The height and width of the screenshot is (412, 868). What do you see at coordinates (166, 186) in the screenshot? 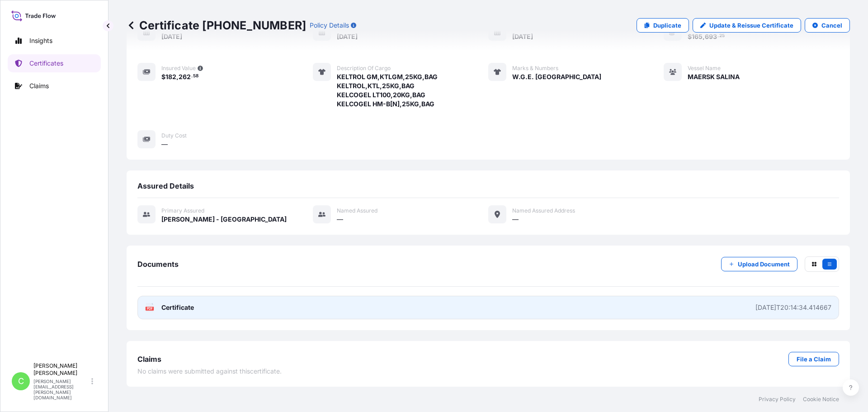
I see `span: Assured Details` at bounding box center [166, 186].